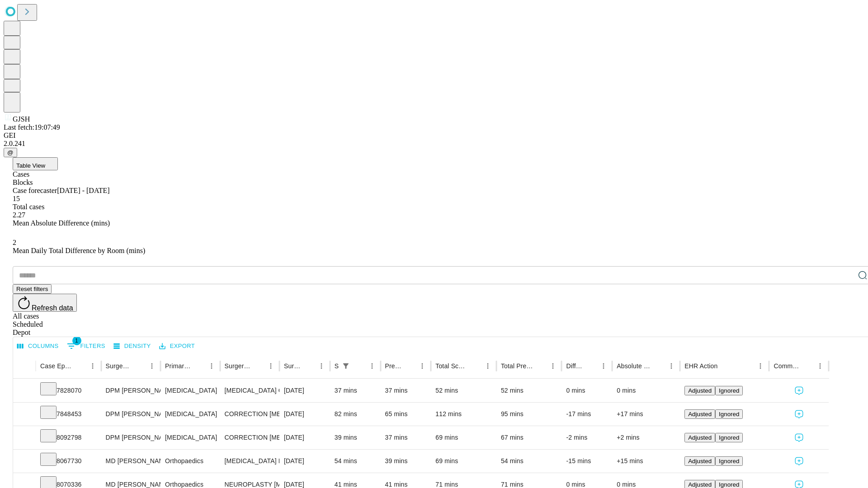 Image resolution: width=868 pixels, height=488 pixels. Describe the element at coordinates (646, 461) in the screenshot. I see `div: +15 mins` at that location.